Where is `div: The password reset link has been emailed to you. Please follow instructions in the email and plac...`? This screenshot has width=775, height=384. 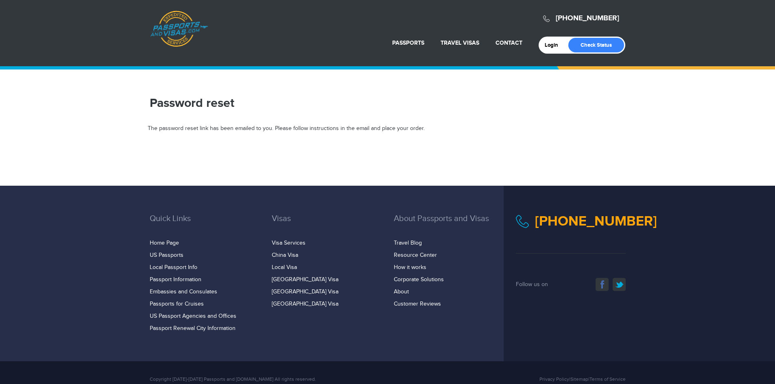
div: The password reset link has been emailed to you. Please follow instructions in the email and plac... is located at coordinates (388, 129).